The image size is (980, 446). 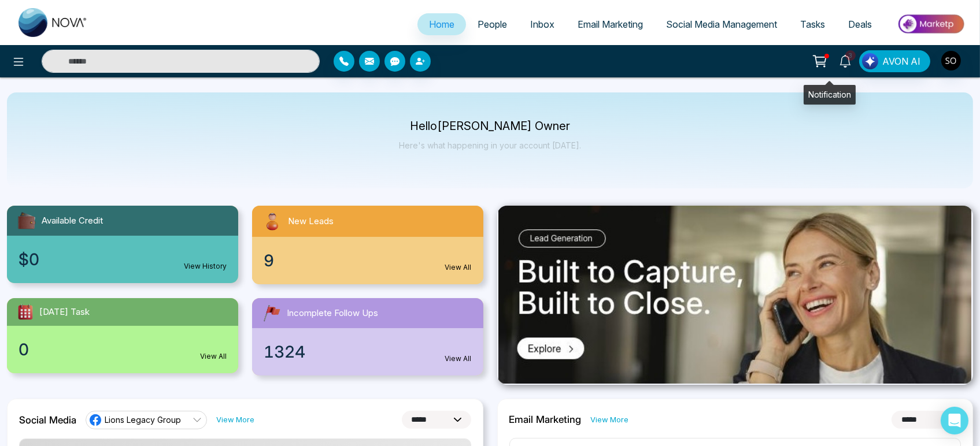 What do you see at coordinates (545, 420) in the screenshot?
I see `h2: Email Marketing` at bounding box center [545, 420].